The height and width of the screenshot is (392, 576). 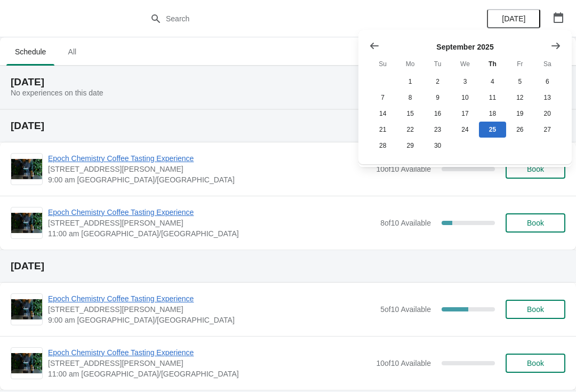 I want to click on th: Friday, so click(x=520, y=64).